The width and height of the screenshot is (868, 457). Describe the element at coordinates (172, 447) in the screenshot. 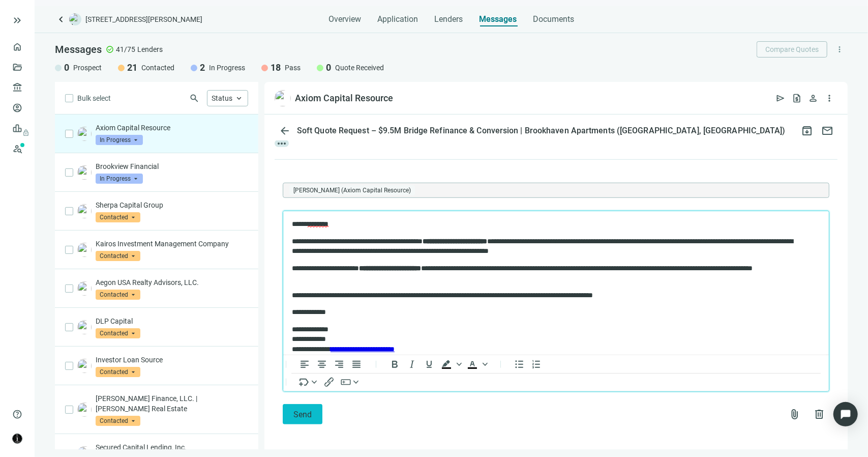

I see `p: Secured Capital Lending, Inc.` at that location.